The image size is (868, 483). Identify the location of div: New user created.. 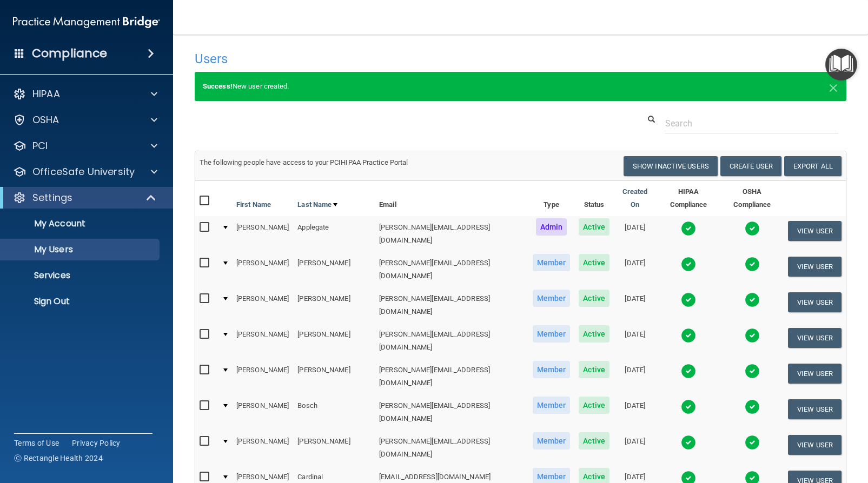
(520, 86).